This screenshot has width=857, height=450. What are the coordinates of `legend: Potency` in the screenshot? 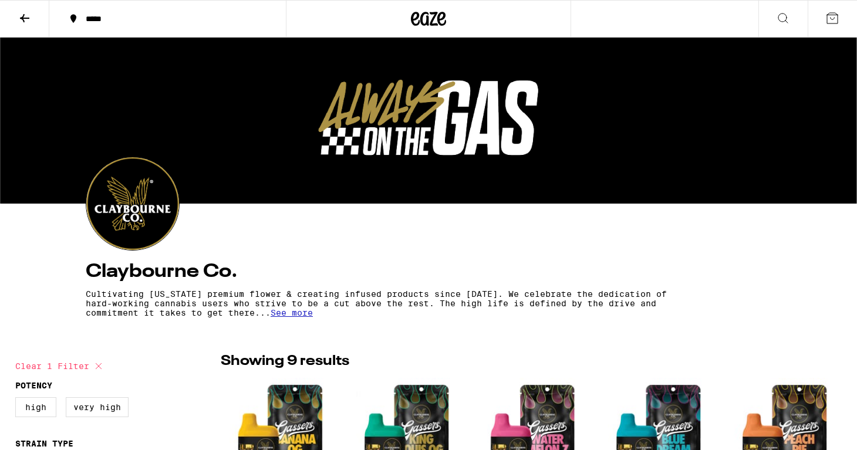 It's located at (33, 385).